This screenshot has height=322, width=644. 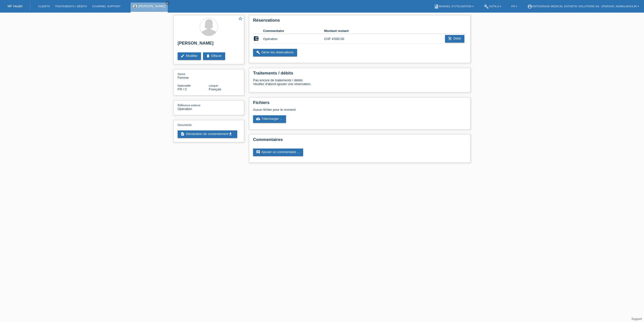 I want to click on i: close, so click(x=168, y=3).